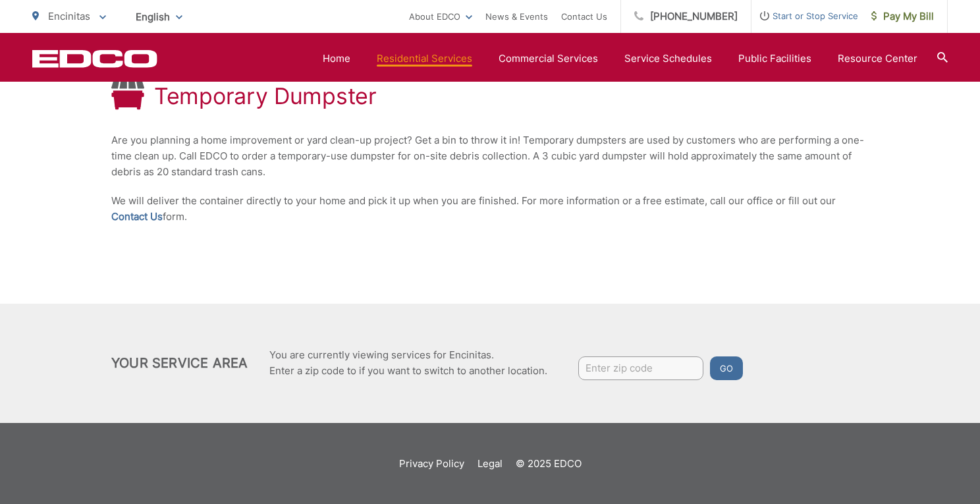 This screenshot has height=504, width=980. What do you see at coordinates (70, 16) in the screenshot?
I see `span: Encinitas` at bounding box center [70, 16].